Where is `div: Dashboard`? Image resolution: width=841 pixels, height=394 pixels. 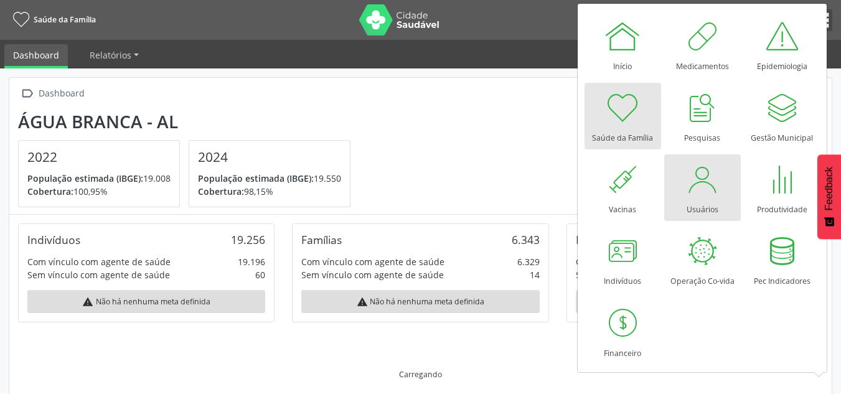 div: Dashboard is located at coordinates (61, 93).